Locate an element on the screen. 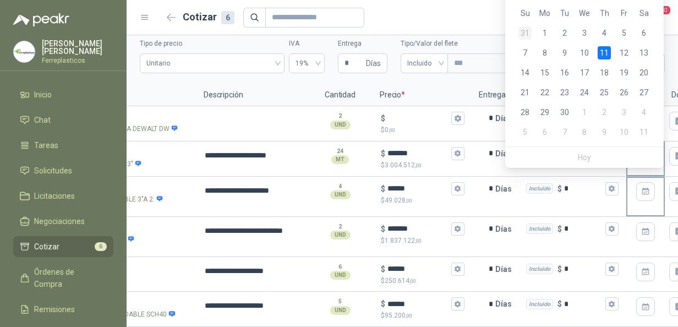 The image size is (678, 327). td: 2025-10-02 is located at coordinates (604, 112).